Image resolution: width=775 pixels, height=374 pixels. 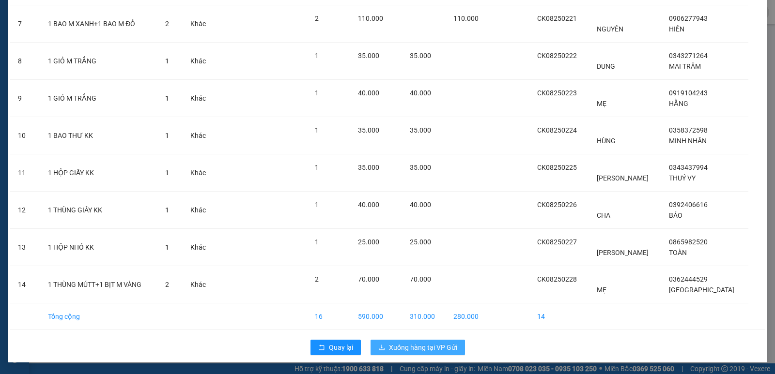 What do you see at coordinates (34, 57) in the screenshot?
I see `span: 0908811935 -` at bounding box center [34, 57].